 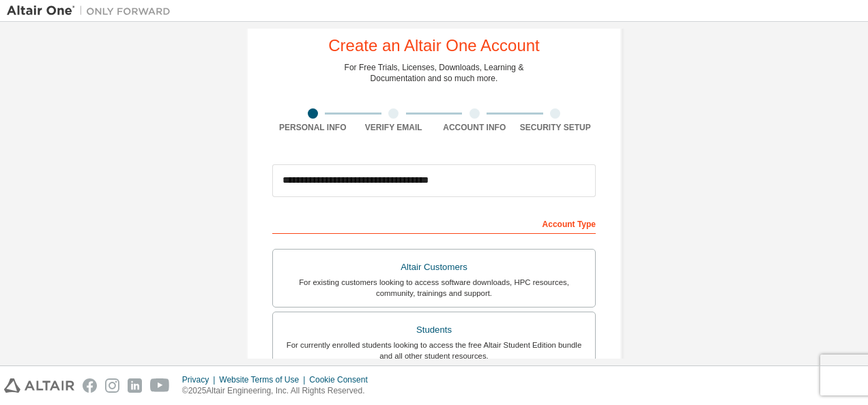 I want to click on img: instagram.svg, so click(x=112, y=385).